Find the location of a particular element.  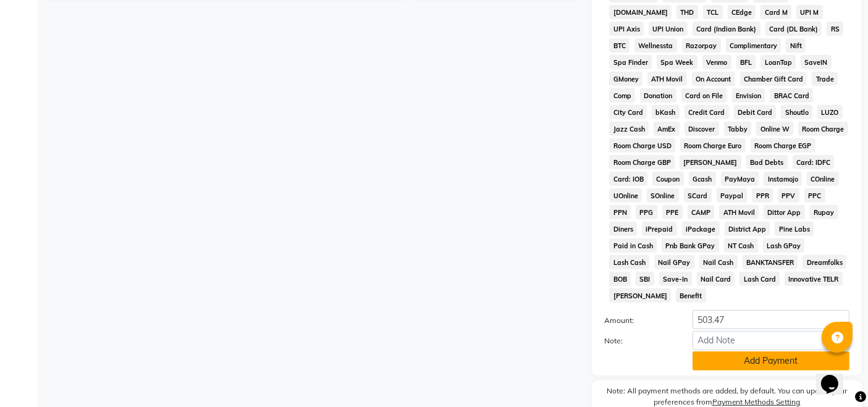

span: PPE is located at coordinates (672, 212).